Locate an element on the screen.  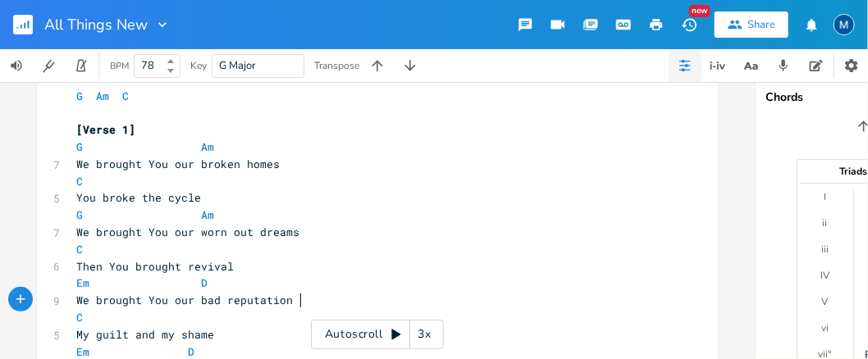
div: Share is located at coordinates (762, 24).